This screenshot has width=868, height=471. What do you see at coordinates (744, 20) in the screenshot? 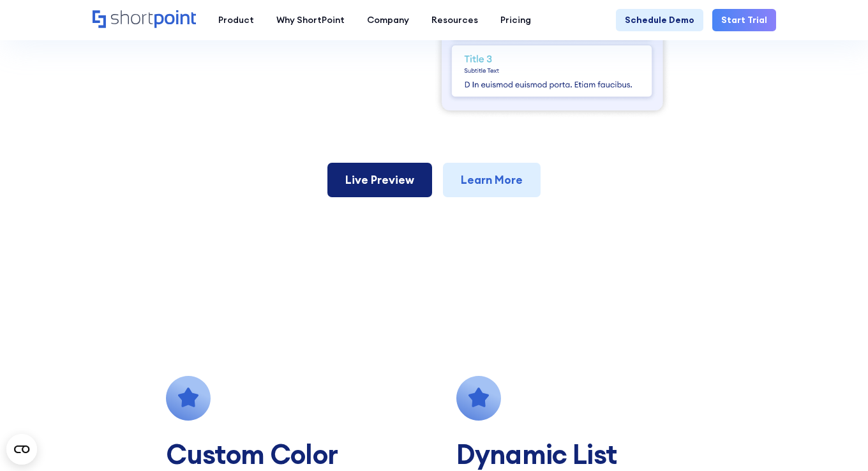
I see `a: Start Trial` at bounding box center [744, 20].